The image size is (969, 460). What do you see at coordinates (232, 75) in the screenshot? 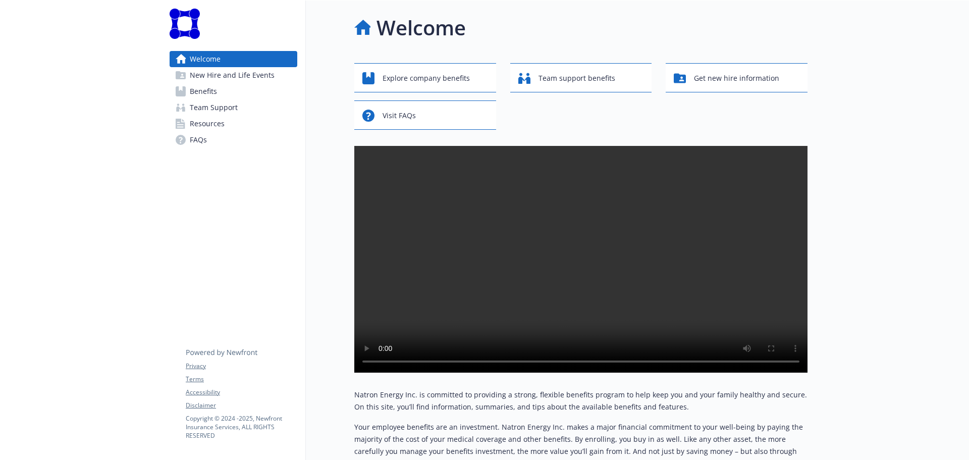
I see `span: New Hire and Life Events` at bounding box center [232, 75].